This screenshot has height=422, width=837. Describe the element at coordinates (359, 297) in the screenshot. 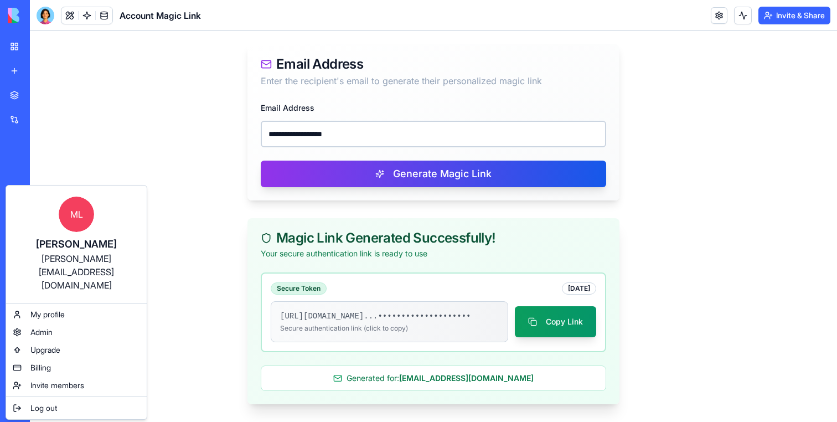

I see `div: Secure authentication link (click to copy)` at that location.